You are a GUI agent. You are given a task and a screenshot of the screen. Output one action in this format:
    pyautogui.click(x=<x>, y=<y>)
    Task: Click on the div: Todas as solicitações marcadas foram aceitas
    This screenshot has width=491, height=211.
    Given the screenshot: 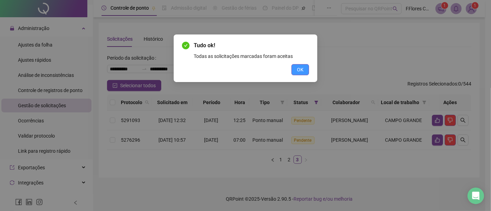 What is the action you would take?
    pyautogui.click(x=251, y=56)
    